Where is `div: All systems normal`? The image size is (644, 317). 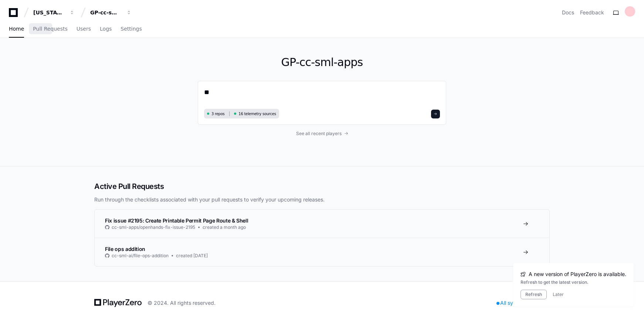 div: All systems normal is located at coordinates (521, 304).